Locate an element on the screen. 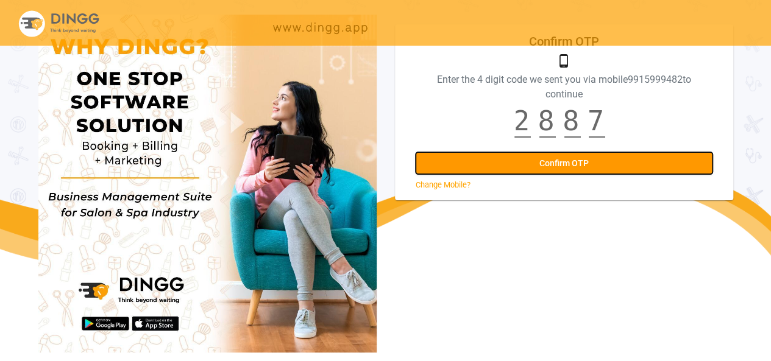  span: Change Mobile? is located at coordinates (443, 185).